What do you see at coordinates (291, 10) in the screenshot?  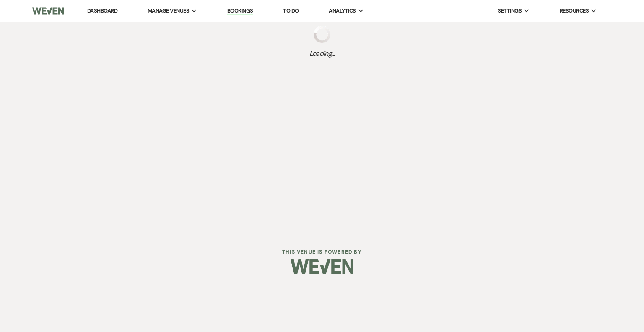 I see `a: To Do` at bounding box center [291, 10].